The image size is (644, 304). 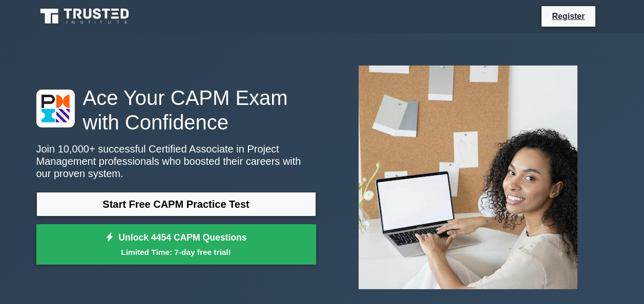 I want to click on small: Limited Time: 7-day free trial!, so click(x=176, y=252).